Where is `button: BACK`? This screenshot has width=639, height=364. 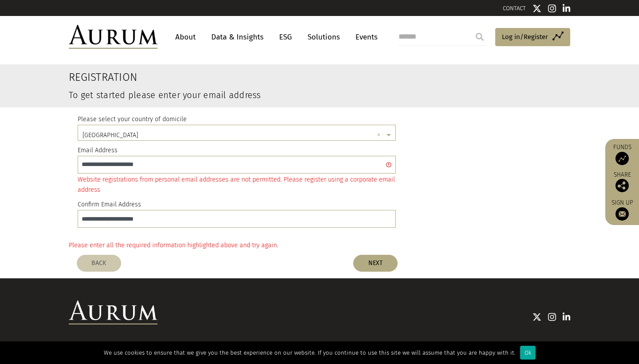
button: BACK is located at coordinates (99, 263).